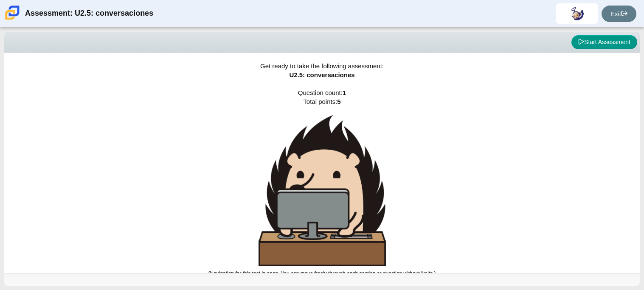 Image resolution: width=644 pixels, height=290 pixels. What do you see at coordinates (577, 14) in the screenshot?
I see `img: iris.hernandez.kzMpZg` at bounding box center [577, 14].